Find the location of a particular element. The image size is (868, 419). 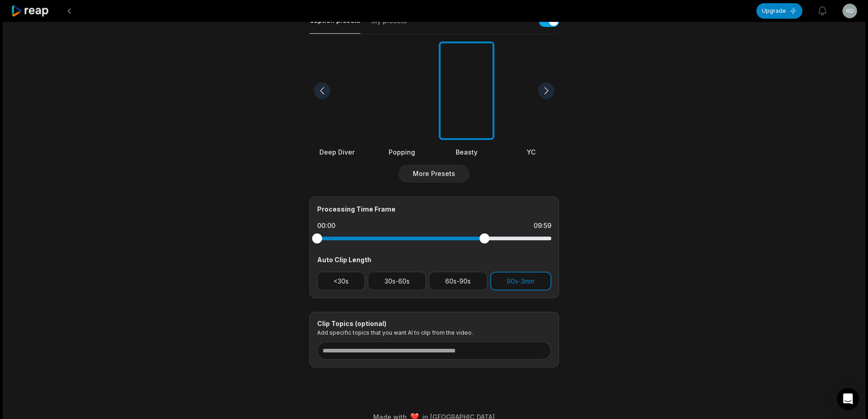

div: Beasty is located at coordinates (467, 152).